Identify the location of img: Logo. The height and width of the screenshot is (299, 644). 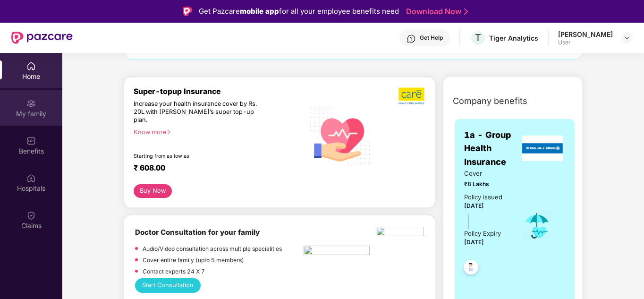
(187, 11).